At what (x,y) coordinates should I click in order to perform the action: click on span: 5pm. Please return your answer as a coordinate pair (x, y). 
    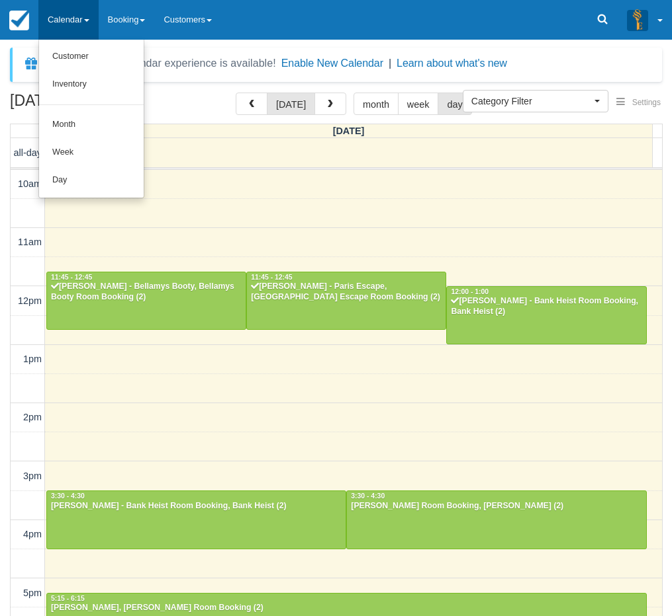
    Looking at the image, I should click on (32, 593).